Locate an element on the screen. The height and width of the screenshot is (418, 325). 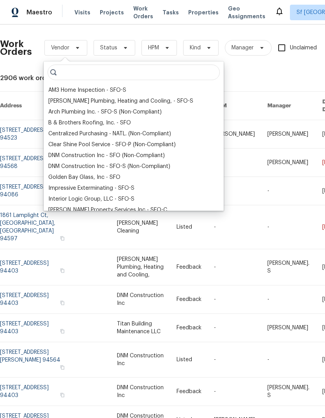
span: Projects is located at coordinates (112, 12).